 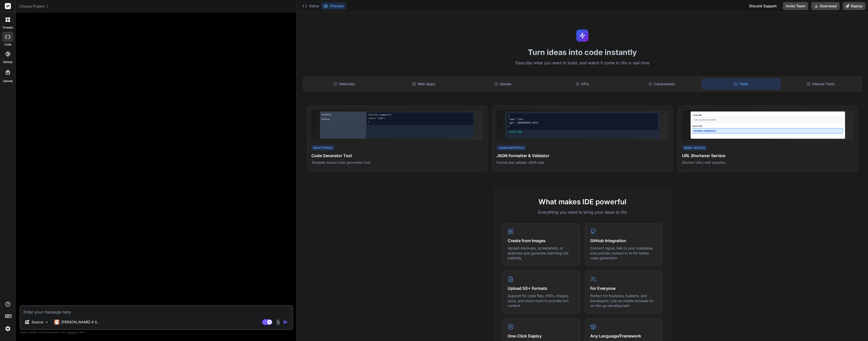 What do you see at coordinates (345, 84) in the screenshot?
I see `div: Websites` at bounding box center [345, 84].